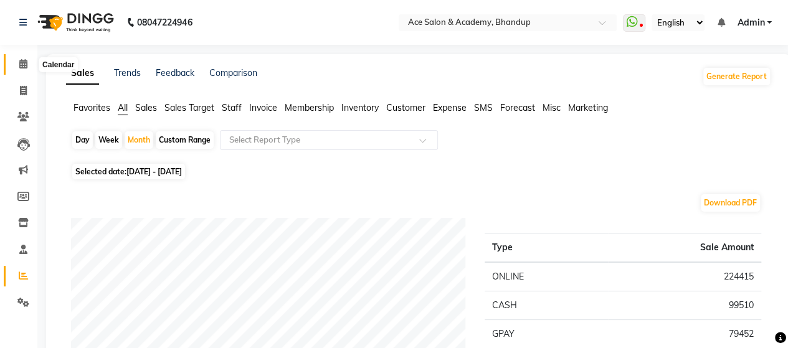 This screenshot has width=788, height=348. I want to click on span: Staff, so click(232, 108).